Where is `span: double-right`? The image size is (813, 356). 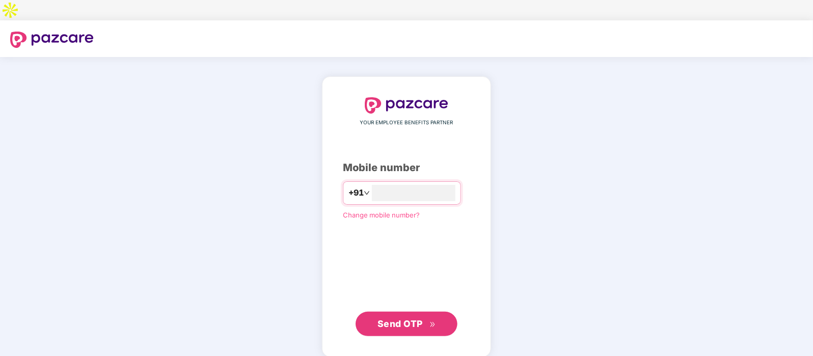 span: double-right is located at coordinates (433, 324).